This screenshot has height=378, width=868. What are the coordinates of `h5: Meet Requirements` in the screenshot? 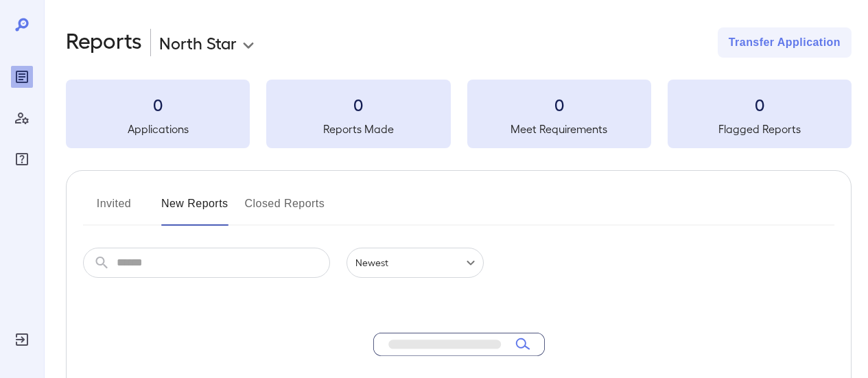 It's located at (559, 129).